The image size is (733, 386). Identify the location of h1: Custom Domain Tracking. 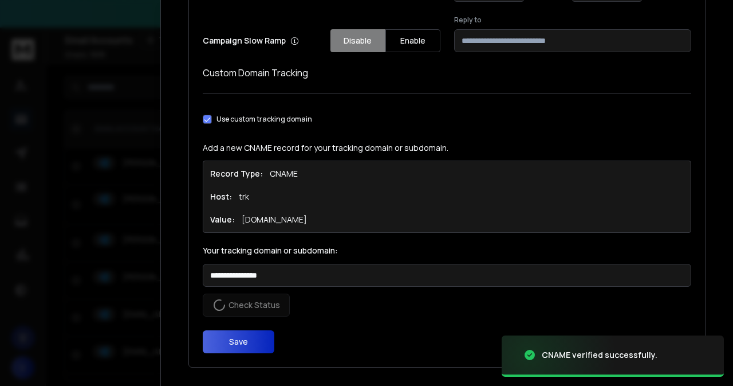
(447, 73).